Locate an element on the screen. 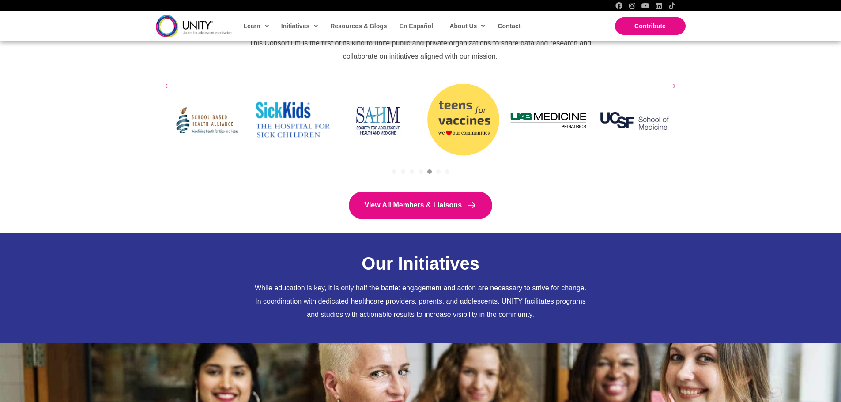 This screenshot has width=841, height=402. div: Slide 25 of 37 is located at coordinates (207, 121).